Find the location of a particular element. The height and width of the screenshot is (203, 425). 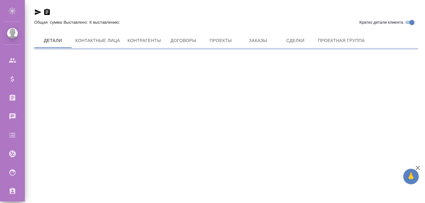

p: Выставлено: is located at coordinates (76, 22).